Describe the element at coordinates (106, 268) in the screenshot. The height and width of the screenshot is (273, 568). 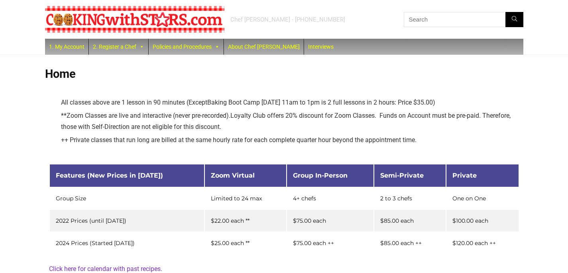
I see `a: Click here for calendar with past recipes.` at that location.